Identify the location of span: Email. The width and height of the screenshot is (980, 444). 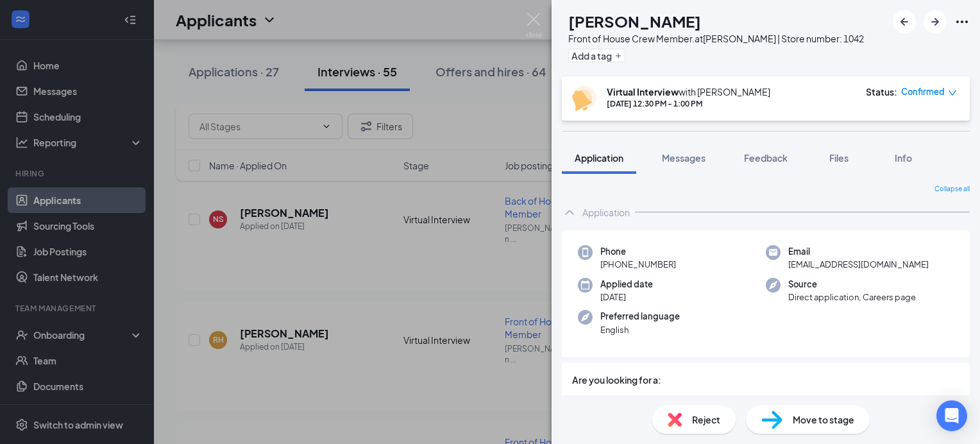
(858, 252).